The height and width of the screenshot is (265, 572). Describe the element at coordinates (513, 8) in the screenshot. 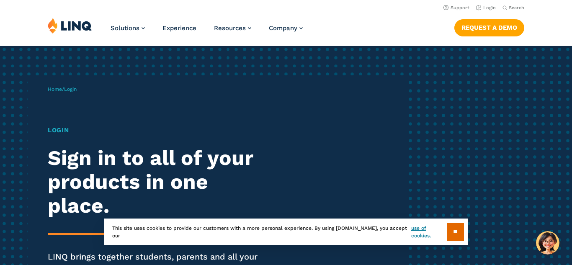

I see `button: Open Search Bar` at that location.